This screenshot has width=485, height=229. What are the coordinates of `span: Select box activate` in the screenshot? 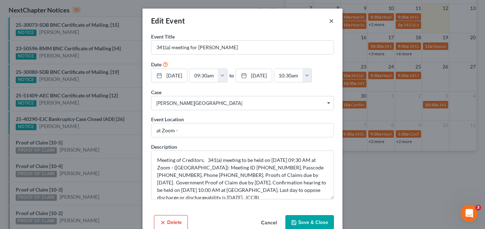 It's located at (243, 103).